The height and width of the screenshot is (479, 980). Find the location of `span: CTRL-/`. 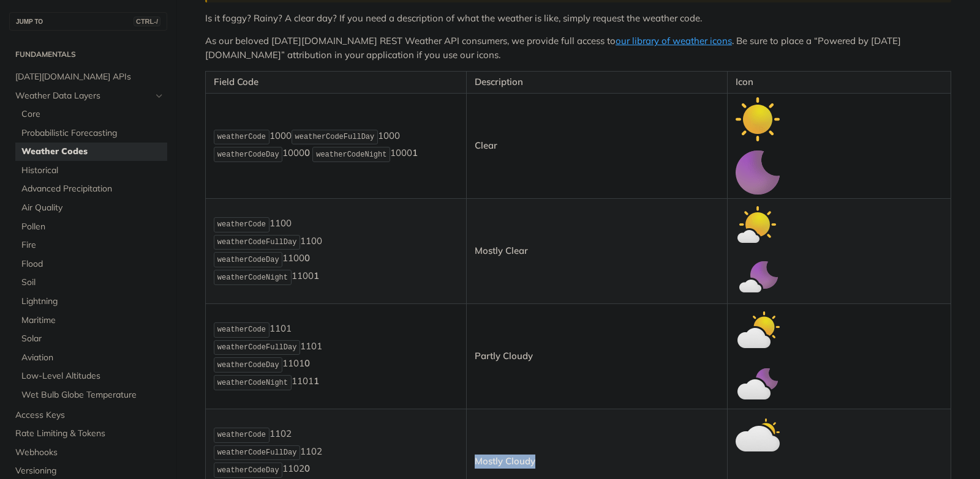

span: CTRL-/ is located at coordinates (147, 21).